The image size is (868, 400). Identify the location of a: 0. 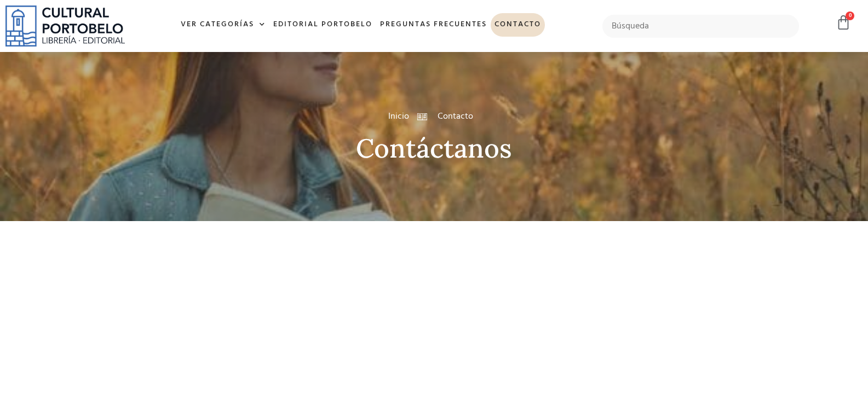
(844, 22).